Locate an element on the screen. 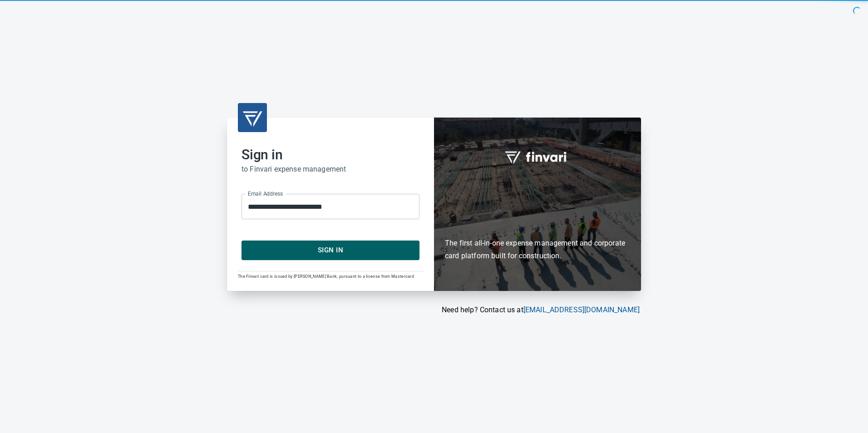 This screenshot has height=433, width=868. img: transparent_logo.png is located at coordinates (253, 117).